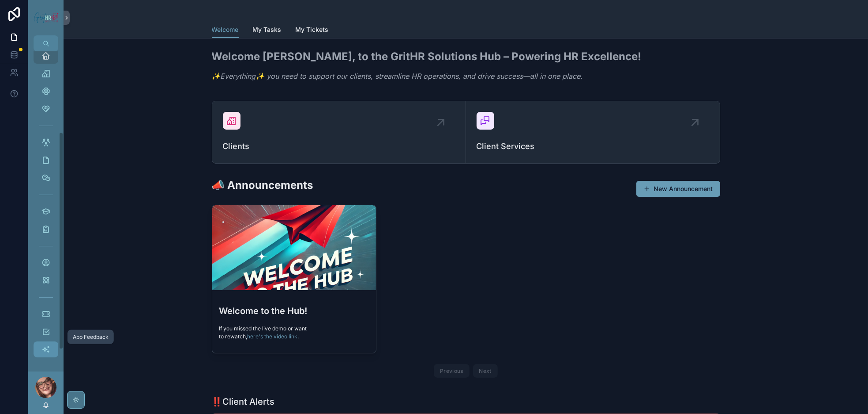 The image size is (868, 414). Describe the element at coordinates (225, 30) in the screenshot. I see `span: Welcome` at that location.